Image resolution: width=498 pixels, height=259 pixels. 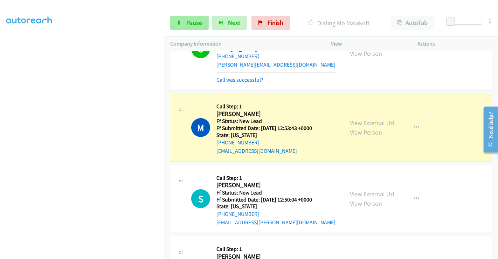 What do you see at coordinates (338, 23) in the screenshot?
I see `p: Dialing Mo Malakoff` at bounding box center [338, 23].